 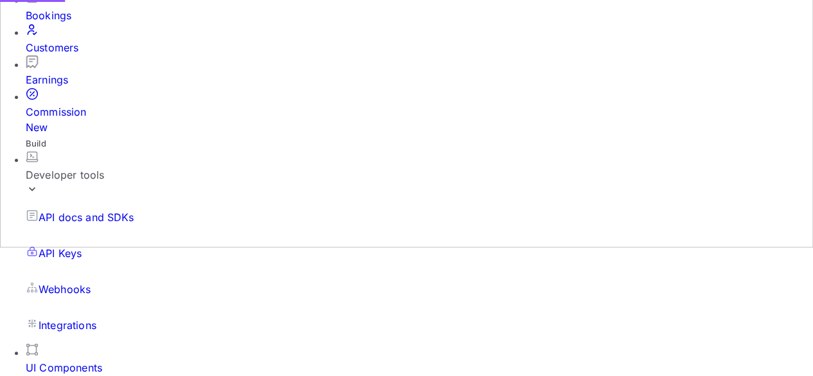 What do you see at coordinates (419, 253) in the screenshot?
I see `div: API Keys` at bounding box center [419, 253].